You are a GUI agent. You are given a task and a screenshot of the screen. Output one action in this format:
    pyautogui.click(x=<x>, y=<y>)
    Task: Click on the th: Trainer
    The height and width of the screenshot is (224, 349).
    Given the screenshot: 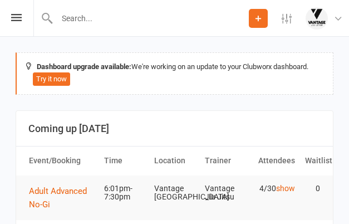 What is the action you would take?
    pyautogui.click(x=225, y=160)
    